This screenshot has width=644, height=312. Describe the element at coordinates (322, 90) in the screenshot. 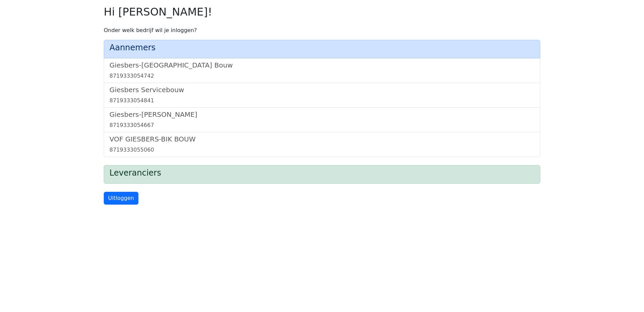

I see `h5: Giesbers Servicebouw` at that location.